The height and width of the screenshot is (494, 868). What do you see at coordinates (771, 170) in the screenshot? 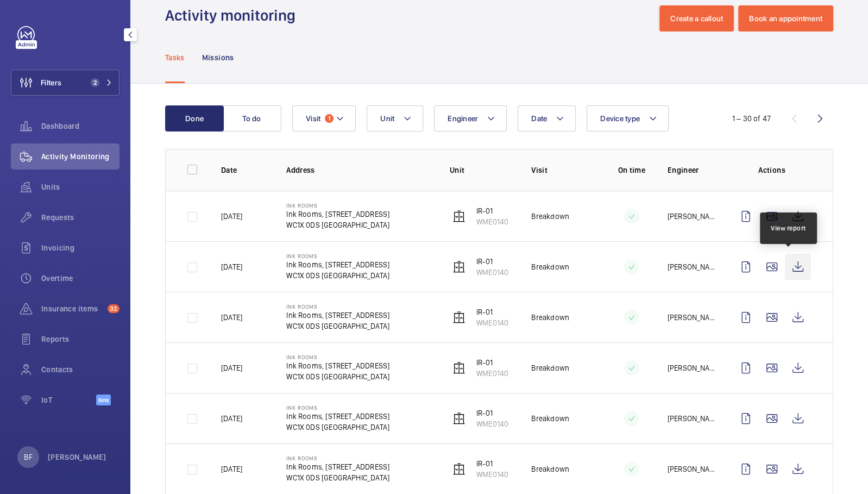
I see `p: Actions` at bounding box center [771, 170].